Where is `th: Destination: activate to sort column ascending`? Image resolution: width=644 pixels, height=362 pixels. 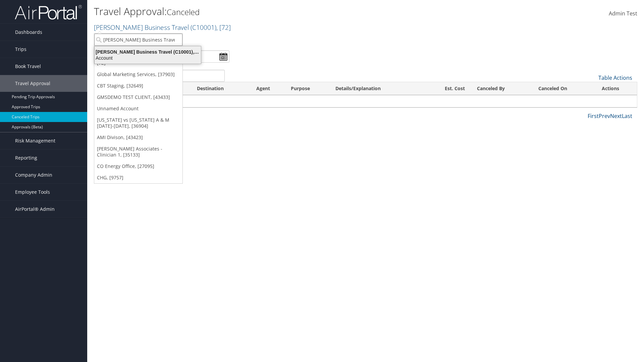
th: Destination: activate to sort column ascending is located at coordinates (220, 89).